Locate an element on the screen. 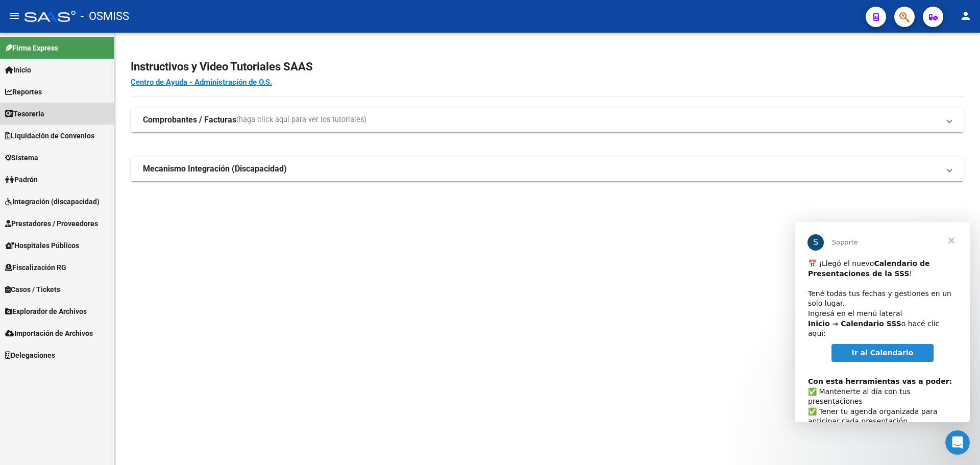 This screenshot has width=980, height=465. div: ​✅ Mantenerte al día con tus presentaciones ✅ Tener tu agenda organizada para anticipar cada pres... is located at coordinates (88, 209).